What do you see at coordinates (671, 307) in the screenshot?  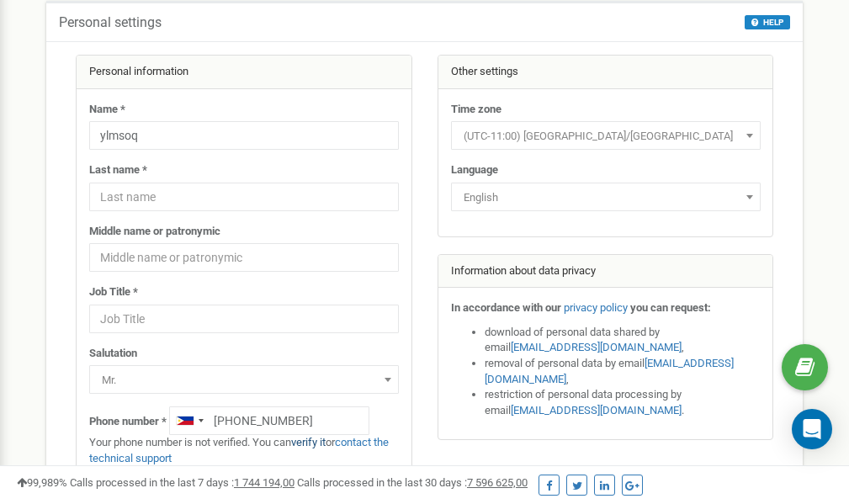 I see `strong: you can request:` at bounding box center [671, 307].